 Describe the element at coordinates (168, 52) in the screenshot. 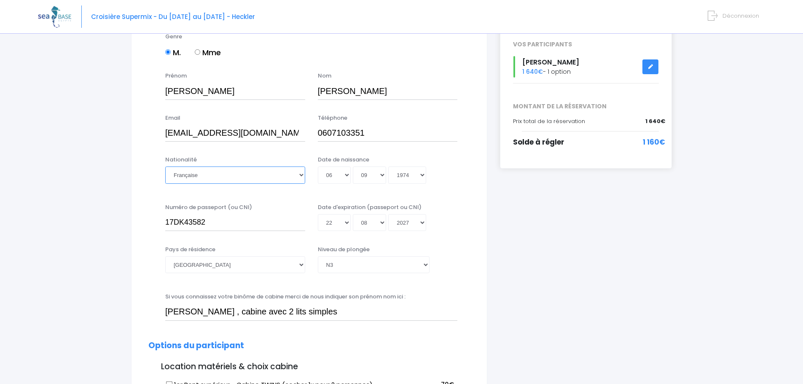

I see `input: M.` at that location.